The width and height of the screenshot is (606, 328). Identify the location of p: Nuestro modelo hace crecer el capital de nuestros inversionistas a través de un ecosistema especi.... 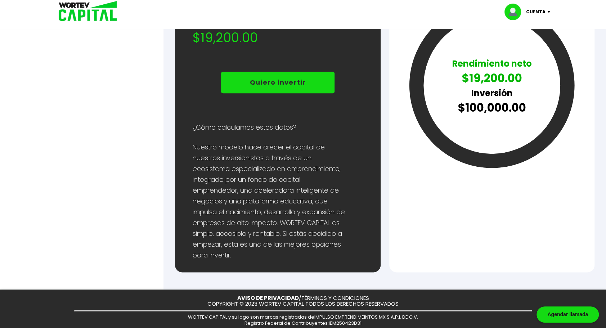
(269, 201).